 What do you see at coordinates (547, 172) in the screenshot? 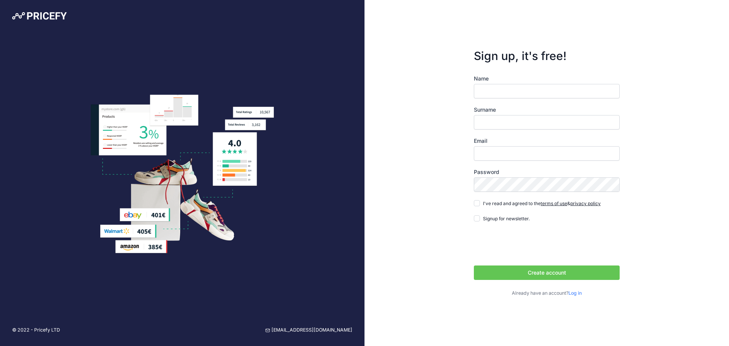
I see `label: Password` at bounding box center [547, 172].